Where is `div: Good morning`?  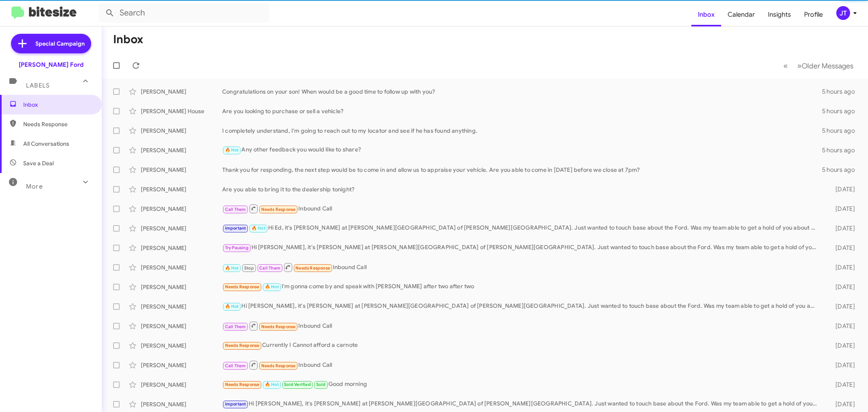 div: Good morning is located at coordinates (522, 384).